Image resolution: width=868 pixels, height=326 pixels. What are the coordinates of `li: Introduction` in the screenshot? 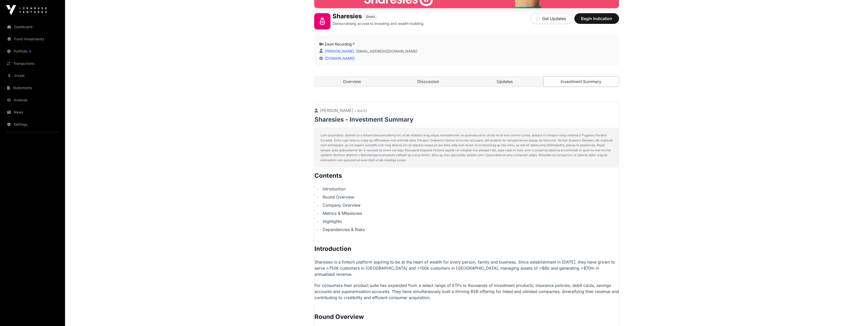 It's located at (470, 189).